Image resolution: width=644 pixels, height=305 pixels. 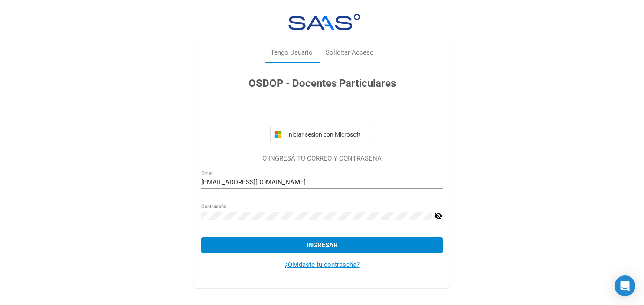 What do you see at coordinates (322, 158) in the screenshot?
I see `p: O INGRESÁ TU CORREO Y CONTRASEÑA` at bounding box center [322, 158].